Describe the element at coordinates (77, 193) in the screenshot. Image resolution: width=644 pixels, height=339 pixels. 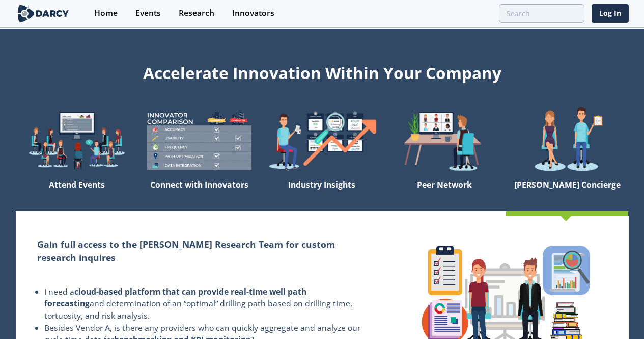
I see `div: Attend Events` at that location.